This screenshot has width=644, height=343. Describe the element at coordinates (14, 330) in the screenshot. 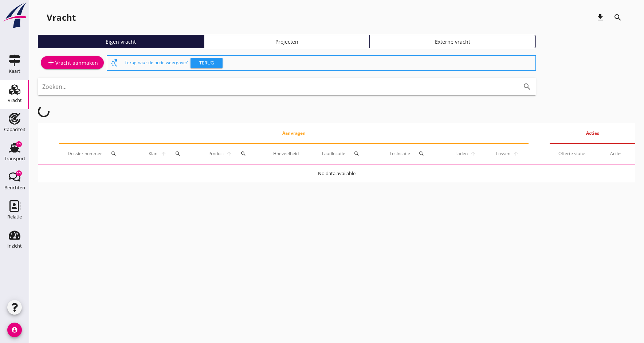

I see `i: account_circle` at that location.